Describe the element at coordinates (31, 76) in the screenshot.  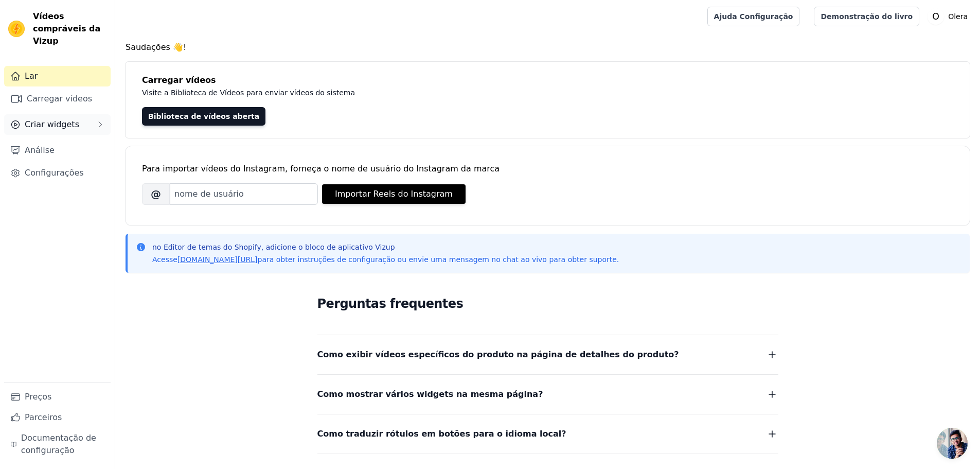
I see `font: Lar` at that location.